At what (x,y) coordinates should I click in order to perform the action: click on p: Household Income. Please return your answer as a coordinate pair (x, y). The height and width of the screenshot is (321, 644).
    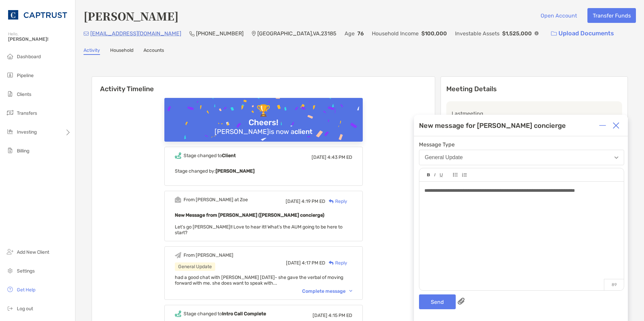
    Looking at the image, I should click on (395, 33).